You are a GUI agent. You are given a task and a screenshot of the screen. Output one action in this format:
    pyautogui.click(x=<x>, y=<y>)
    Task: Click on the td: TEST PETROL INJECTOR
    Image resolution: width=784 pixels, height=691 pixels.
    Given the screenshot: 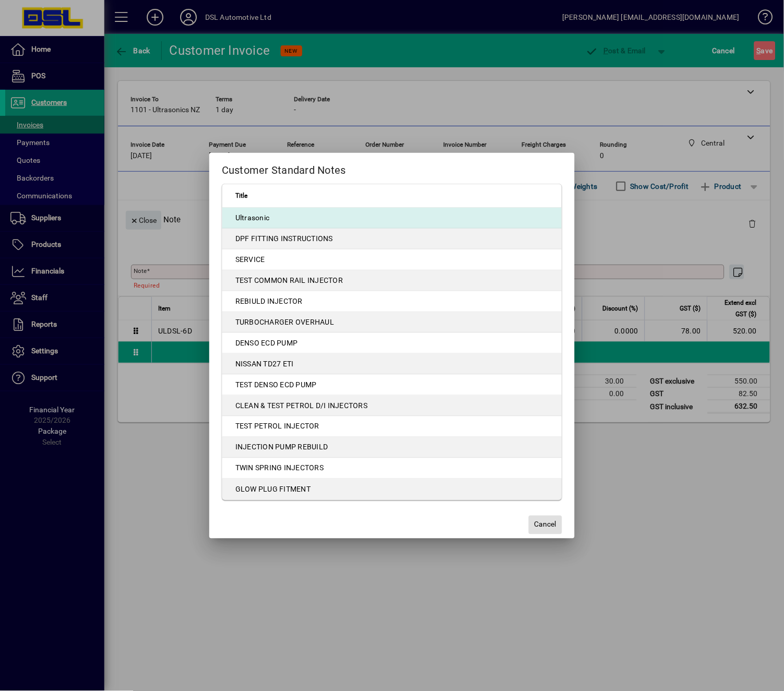 What is the action you would take?
    pyautogui.click(x=392, y=427)
    